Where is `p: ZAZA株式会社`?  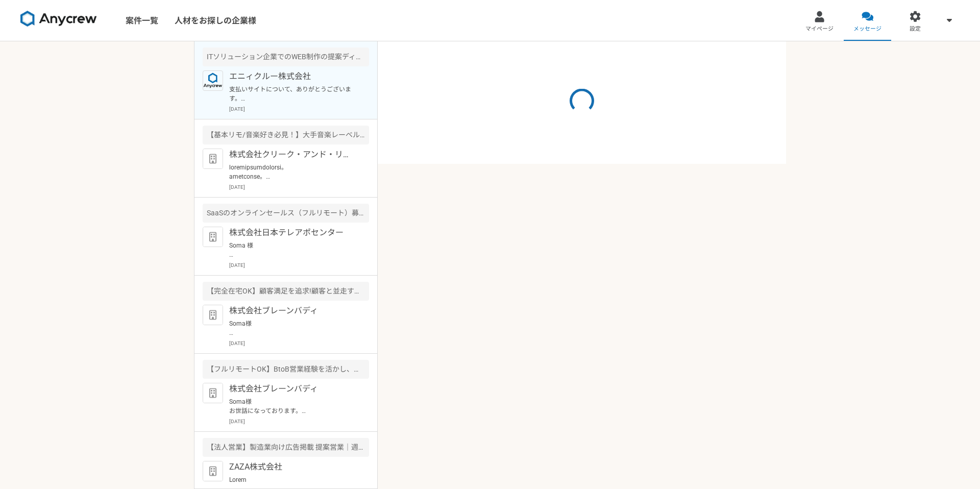
p: ZAZA株式会社 is located at coordinates (292, 467).